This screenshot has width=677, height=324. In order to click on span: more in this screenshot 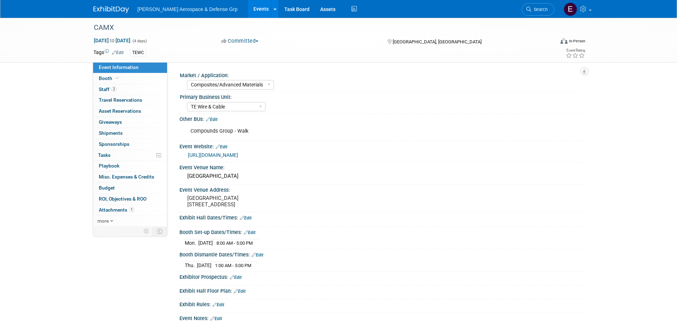, I will do `click(103, 221)`.